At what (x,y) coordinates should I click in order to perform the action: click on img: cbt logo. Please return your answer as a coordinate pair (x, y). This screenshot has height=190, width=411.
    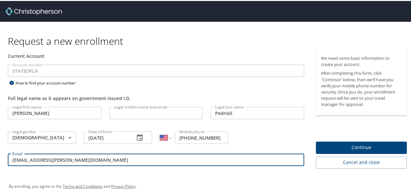
    Looking at the image, I should click on (33, 10).